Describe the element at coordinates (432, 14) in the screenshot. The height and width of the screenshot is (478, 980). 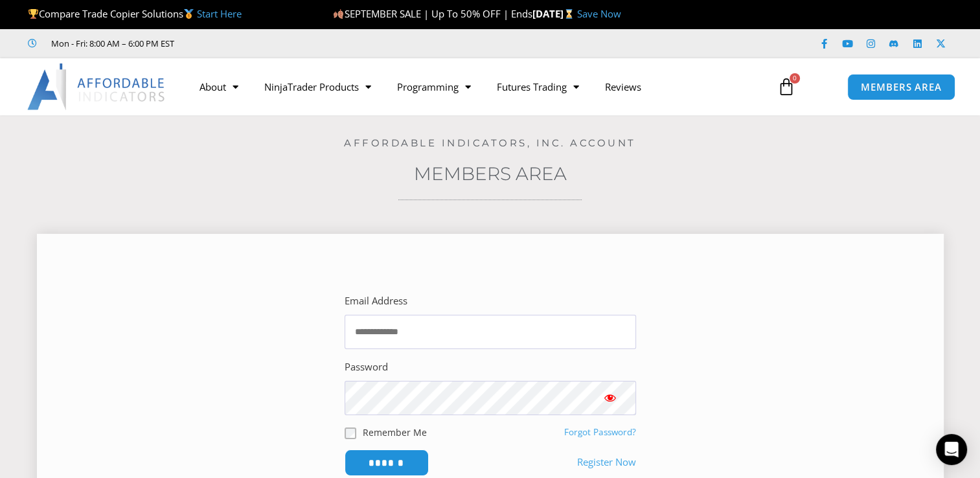
I see `span: SEPTEMBER SALE | Up To 50% OFF | Ends` at that location.